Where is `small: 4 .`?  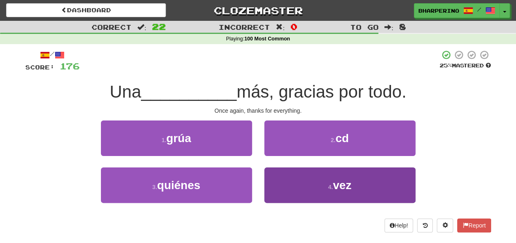
small: 4 . is located at coordinates (331, 187).